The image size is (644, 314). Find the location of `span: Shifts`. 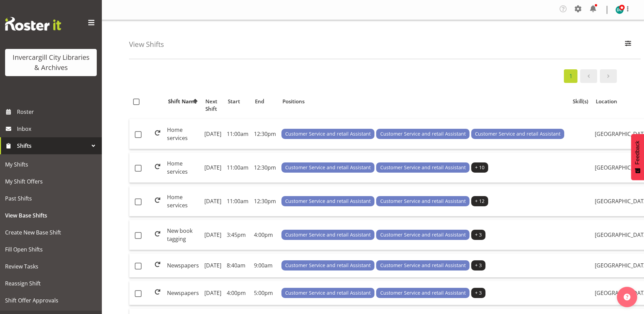

span: Shifts is located at coordinates (52, 146).